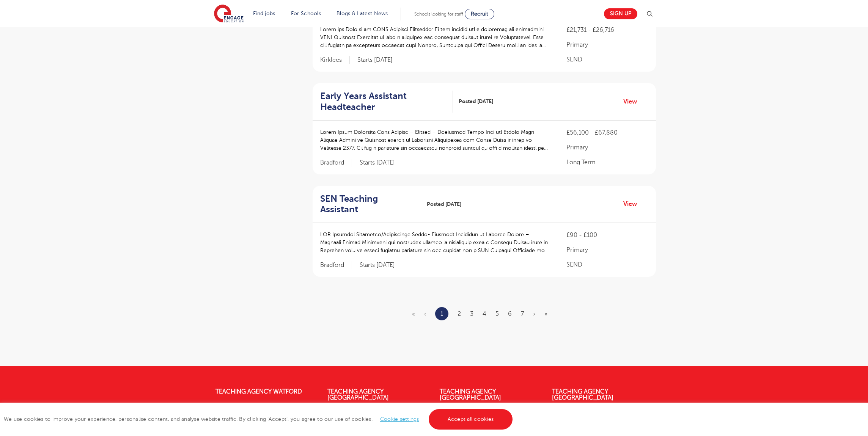 This screenshot has height=436, width=868. What do you see at coordinates (621, 14) in the screenshot?
I see `a: Sign up` at bounding box center [621, 14].